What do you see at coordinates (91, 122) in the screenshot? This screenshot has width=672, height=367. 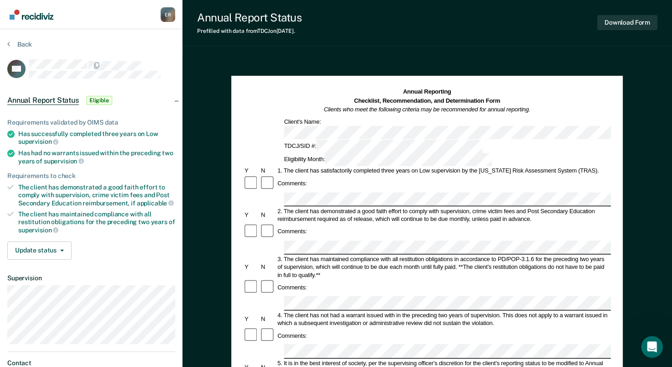 I see `div: Requirements validated by OIMS data` at bounding box center [91, 122].